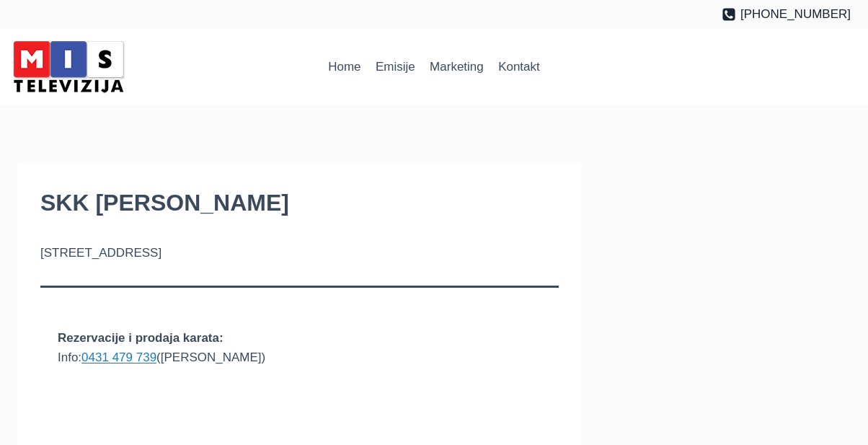  What do you see at coordinates (456, 67) in the screenshot?
I see `a: Marketing` at bounding box center [456, 67].